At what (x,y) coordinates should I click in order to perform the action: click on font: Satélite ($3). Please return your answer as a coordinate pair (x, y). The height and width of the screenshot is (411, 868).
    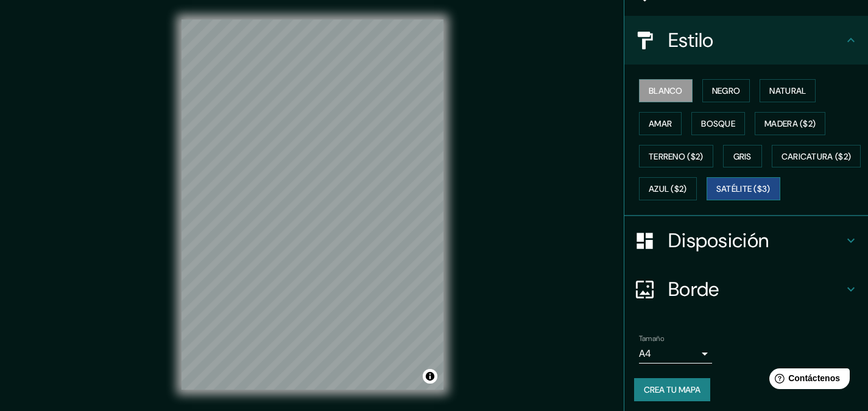
    Looking at the image, I should click on (743, 189).